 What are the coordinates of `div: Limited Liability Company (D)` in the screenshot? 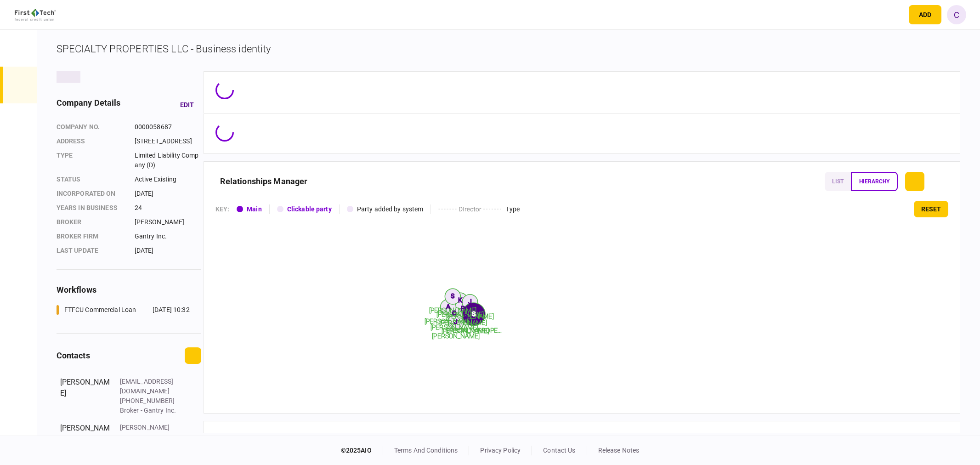 It's located at (168, 160).